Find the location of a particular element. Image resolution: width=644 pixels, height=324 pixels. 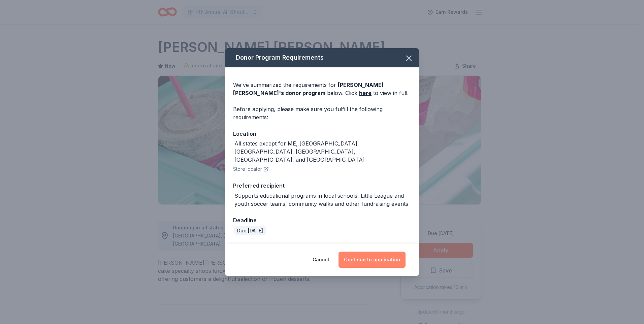

div: Donor Program Requirements is located at coordinates (322, 58).